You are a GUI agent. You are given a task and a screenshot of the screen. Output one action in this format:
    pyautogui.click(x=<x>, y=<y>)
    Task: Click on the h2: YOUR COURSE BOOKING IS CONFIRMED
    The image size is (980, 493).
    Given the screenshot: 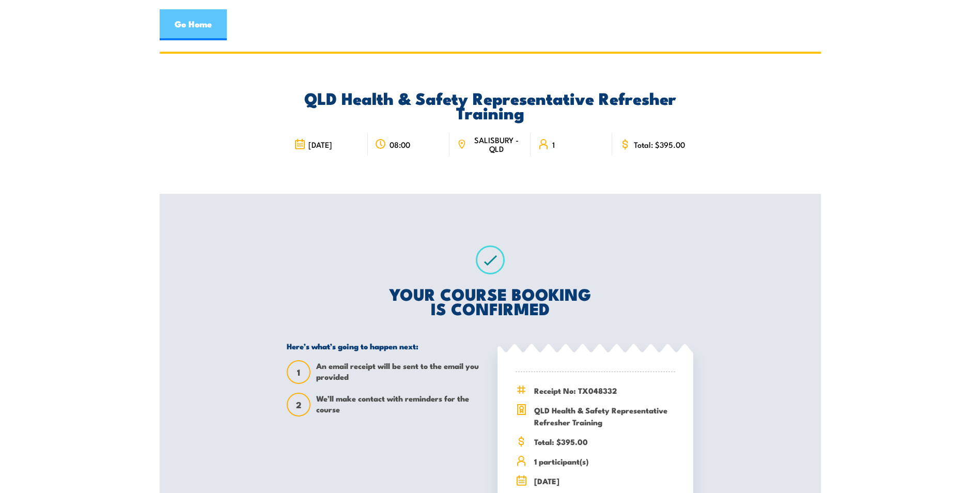 What is the action you would take?
    pyautogui.click(x=490, y=301)
    